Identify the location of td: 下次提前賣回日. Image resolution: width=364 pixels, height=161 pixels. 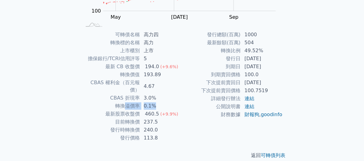
(211, 83).